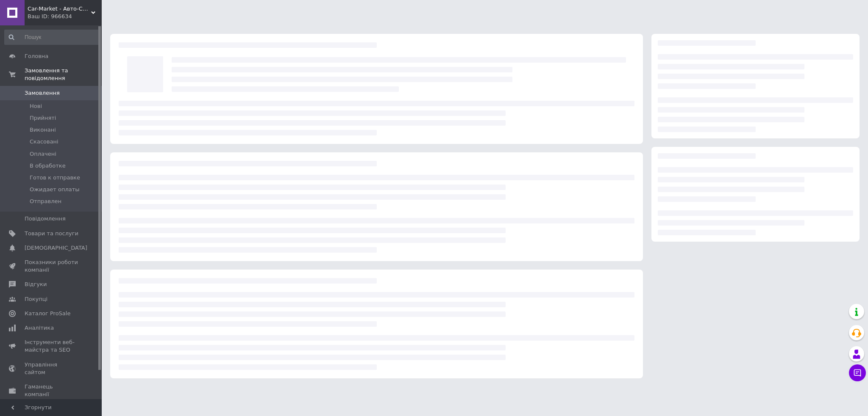 The image size is (868, 416). What do you see at coordinates (51, 391) in the screenshot?
I see `span: Гаманець компанії` at bounding box center [51, 391].